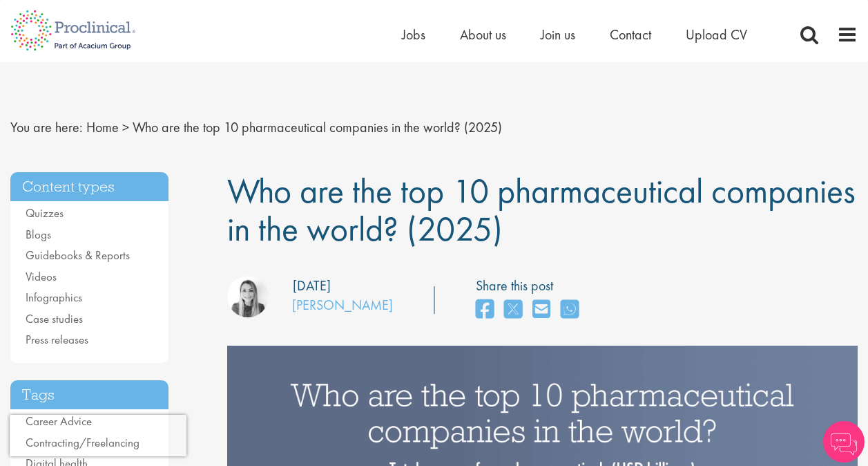 Image resolution: width=868 pixels, height=466 pixels. What do you see at coordinates (513, 309) in the screenshot?
I see `a: share on twitter` at bounding box center [513, 309].